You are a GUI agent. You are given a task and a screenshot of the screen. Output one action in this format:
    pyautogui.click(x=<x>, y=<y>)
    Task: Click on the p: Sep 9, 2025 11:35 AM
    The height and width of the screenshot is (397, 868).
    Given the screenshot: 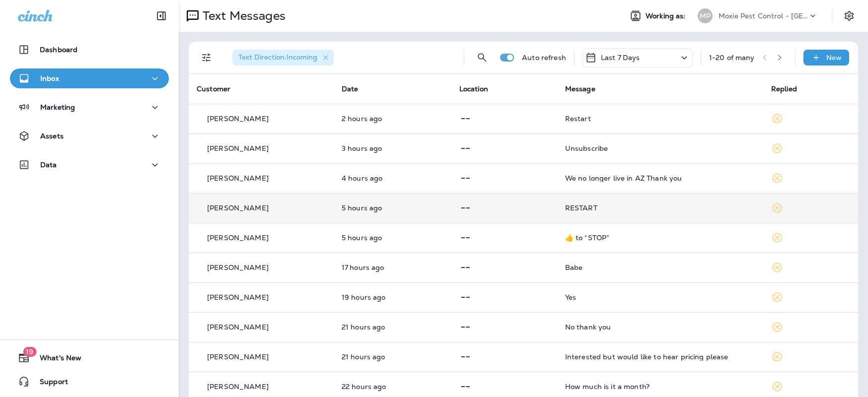 What is the action you would take?
    pyautogui.click(x=392, y=119)
    